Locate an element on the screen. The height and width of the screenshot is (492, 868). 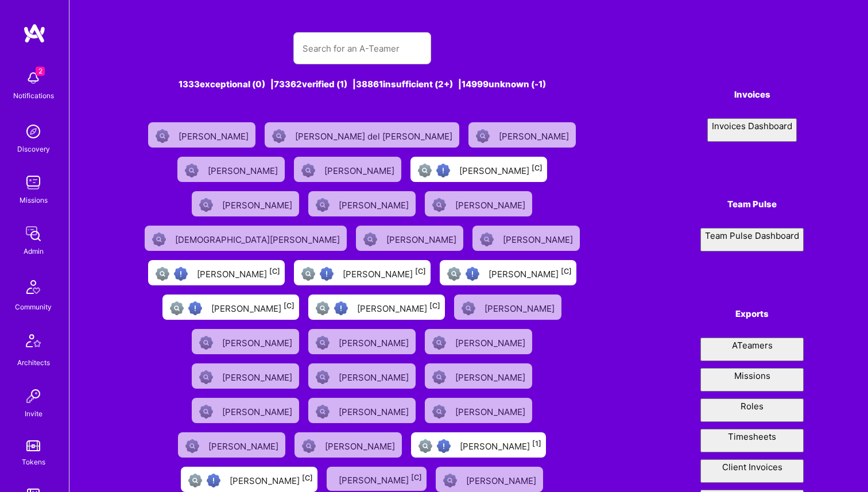
button: ATeamers is located at coordinates (752, 349).